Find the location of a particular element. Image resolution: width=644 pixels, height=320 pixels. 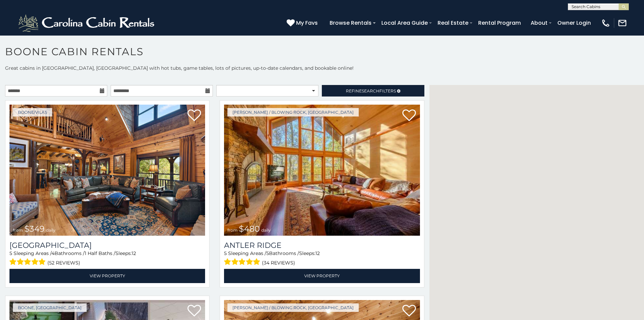

img: White-1-2.png is located at coordinates (87, 23).